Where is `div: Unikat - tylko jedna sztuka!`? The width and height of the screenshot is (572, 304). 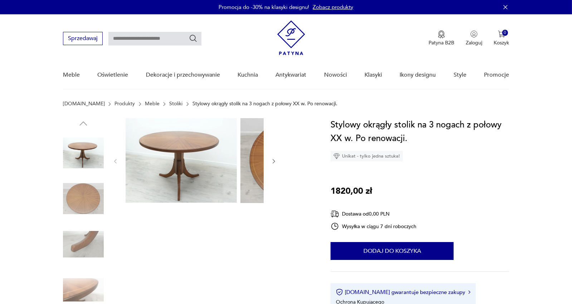
div: Unikat - tylko jedna sztuka! is located at coordinates (367, 156).